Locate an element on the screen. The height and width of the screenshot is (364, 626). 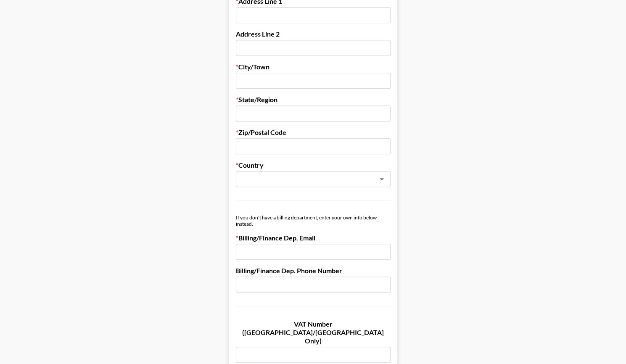
label: Billing/Finance Dep. Email is located at coordinates (313, 238).